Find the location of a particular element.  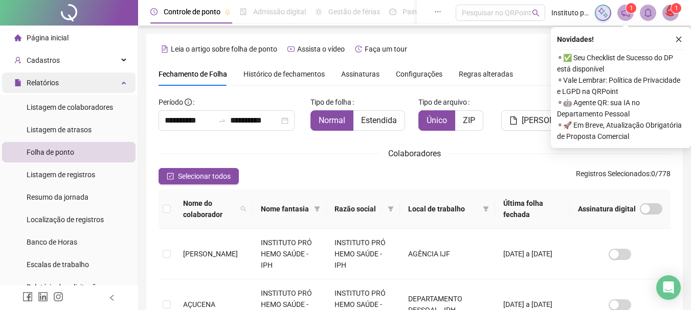

span: ⚬ Vale Lembrar: Política de Privacidade e LGPD na QRPoint is located at coordinates (621, 86).